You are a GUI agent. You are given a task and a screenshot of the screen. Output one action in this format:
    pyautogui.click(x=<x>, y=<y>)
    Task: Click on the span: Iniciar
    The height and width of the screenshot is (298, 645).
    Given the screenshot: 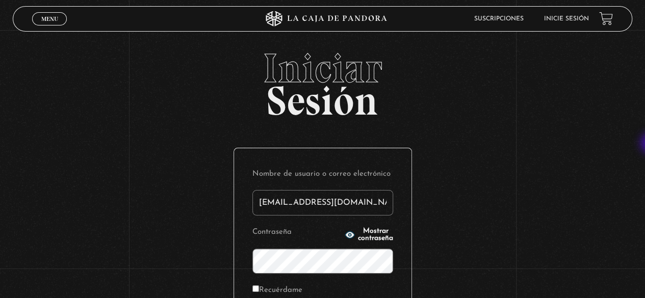 What is the action you would take?
    pyautogui.click(x=322, y=68)
    